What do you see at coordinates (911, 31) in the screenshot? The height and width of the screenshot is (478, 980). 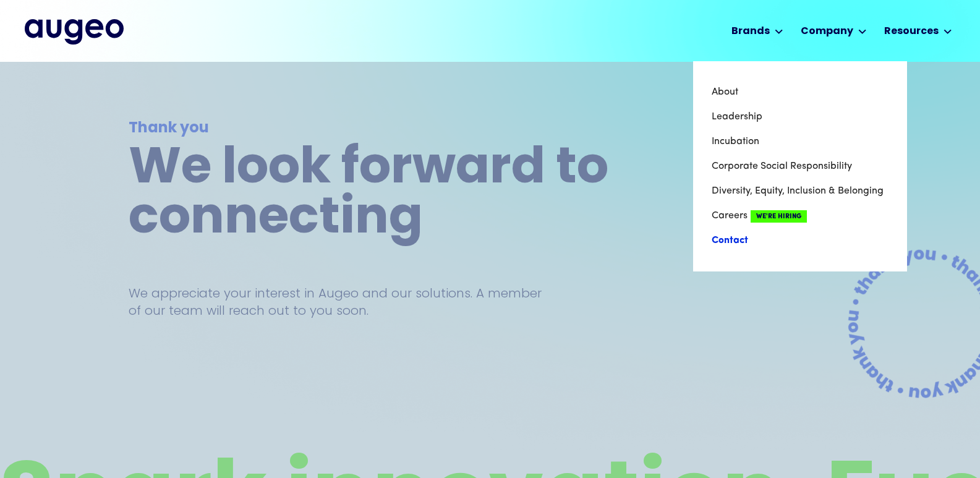 I see `div: Resources` at bounding box center [911, 31].